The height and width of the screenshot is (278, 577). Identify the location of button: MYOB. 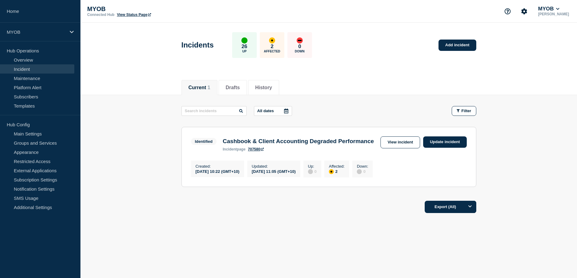
(548, 9).